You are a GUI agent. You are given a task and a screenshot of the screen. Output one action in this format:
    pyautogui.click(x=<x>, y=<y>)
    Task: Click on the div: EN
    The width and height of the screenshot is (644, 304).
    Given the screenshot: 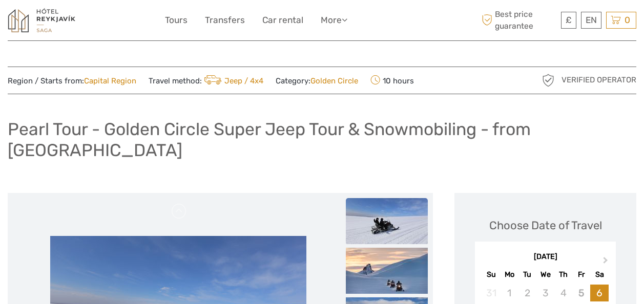 What is the action you would take?
    pyautogui.click(x=591, y=20)
    